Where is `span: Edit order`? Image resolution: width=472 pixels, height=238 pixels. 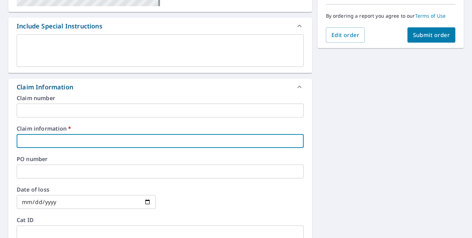 span: Edit order is located at coordinates (345, 35).